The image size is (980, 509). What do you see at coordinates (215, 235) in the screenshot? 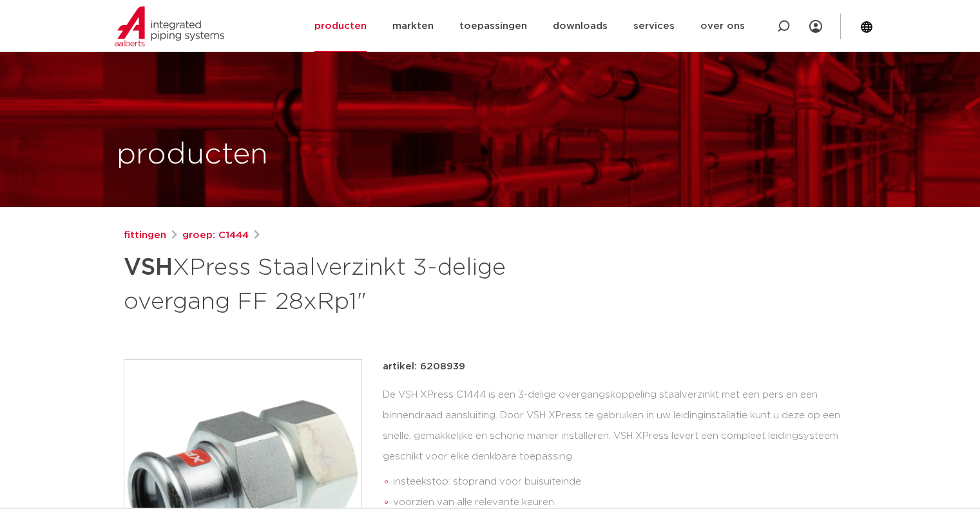
I see `a: groep: C1444` at bounding box center [215, 235].